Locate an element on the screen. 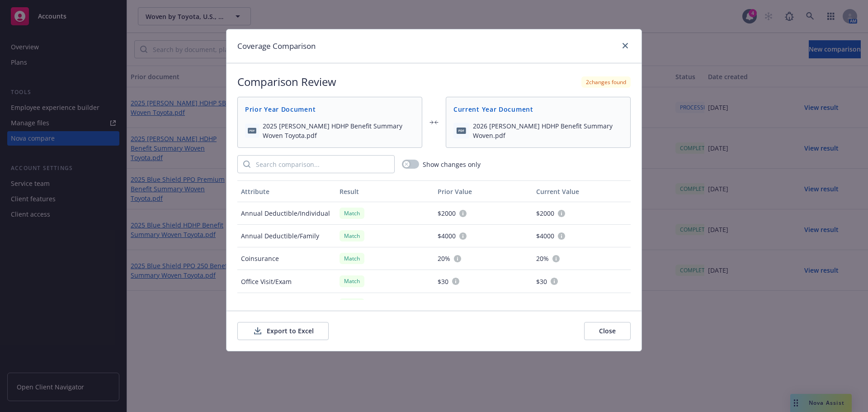 This screenshot has width=868, height=412. span: Prior Year Document is located at coordinates (330, 109).